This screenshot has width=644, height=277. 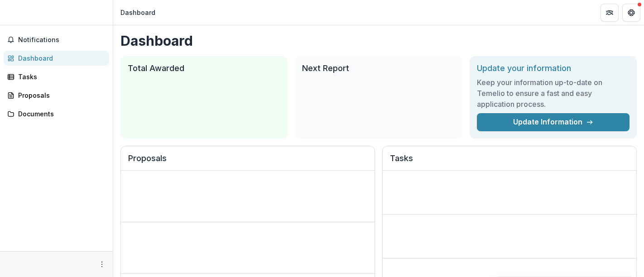 I want to click on h2: Proposals, so click(x=247, y=162).